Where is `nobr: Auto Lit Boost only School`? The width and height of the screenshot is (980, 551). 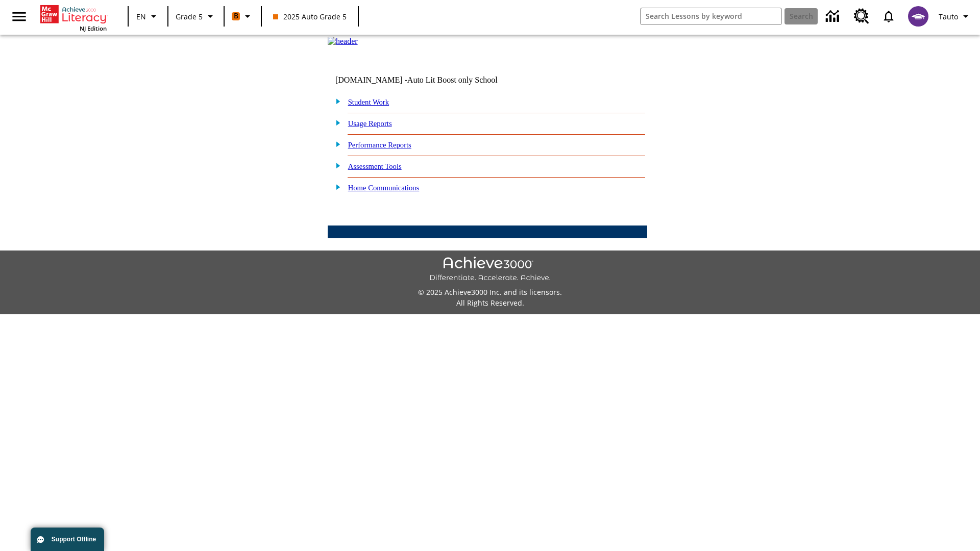 nobr: Auto Lit Boost only School is located at coordinates (453, 80).